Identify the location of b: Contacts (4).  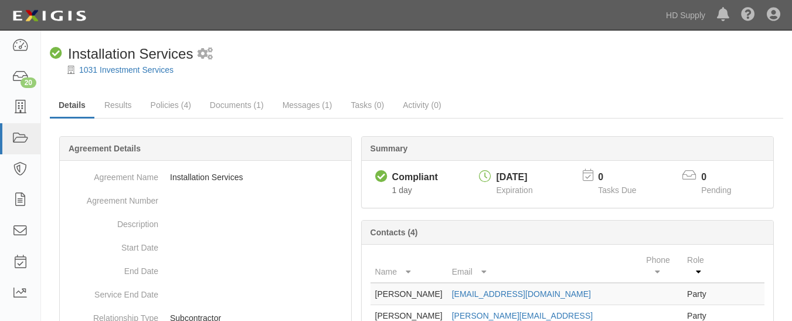
(394, 232).